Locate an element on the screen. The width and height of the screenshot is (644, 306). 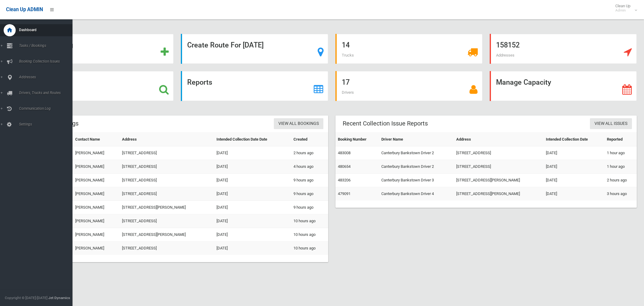
span: Clean Up is located at coordinates (624, 9).